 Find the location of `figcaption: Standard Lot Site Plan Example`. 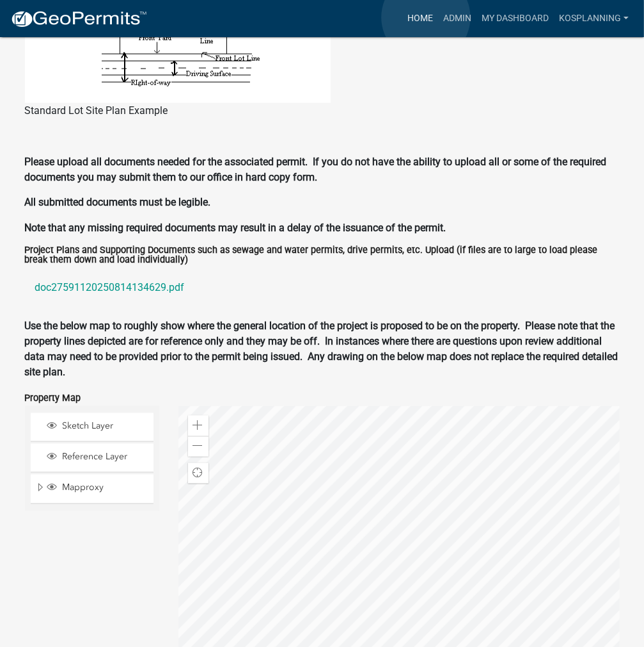

figcaption: Standard Lot Site Plan Example is located at coordinates (323, 111).